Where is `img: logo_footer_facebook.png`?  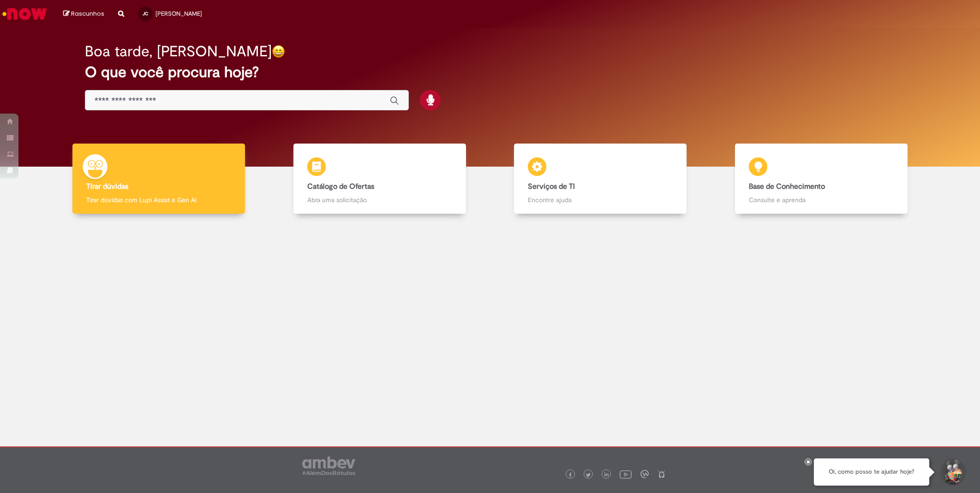 img: logo_footer_facebook.png is located at coordinates (570, 476).